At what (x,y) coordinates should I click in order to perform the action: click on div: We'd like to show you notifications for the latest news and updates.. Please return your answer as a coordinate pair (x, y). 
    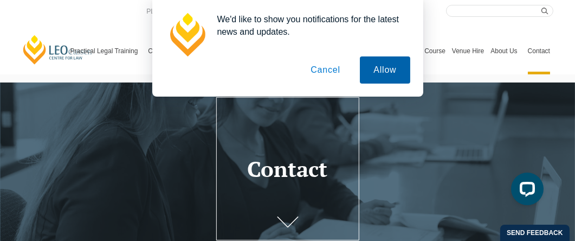
    Looking at the image, I should click on (309, 25).